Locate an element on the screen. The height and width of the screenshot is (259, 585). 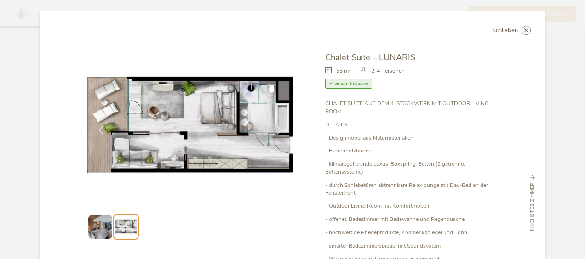
p: - klimaregulierende Luxus-Boxspring-Betten (2 getrennte Bettensysteme) is located at coordinates (411, 168).